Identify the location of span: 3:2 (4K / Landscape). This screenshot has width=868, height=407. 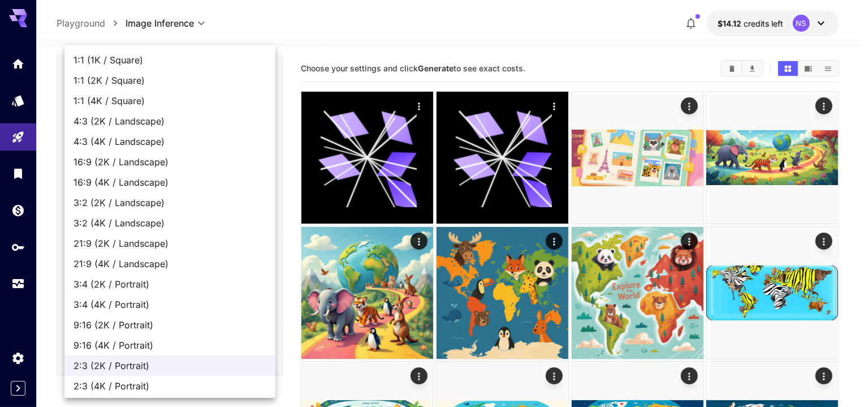
(170, 223).